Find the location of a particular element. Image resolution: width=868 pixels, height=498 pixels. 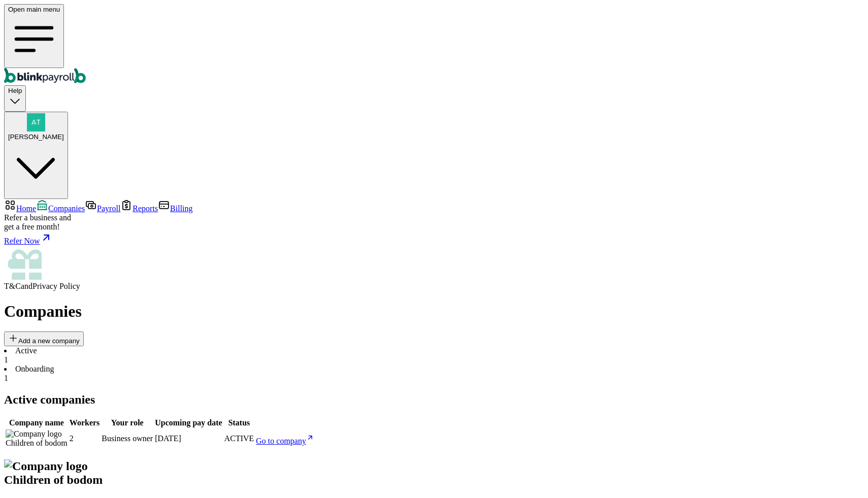

a: Billing is located at coordinates (175, 208).